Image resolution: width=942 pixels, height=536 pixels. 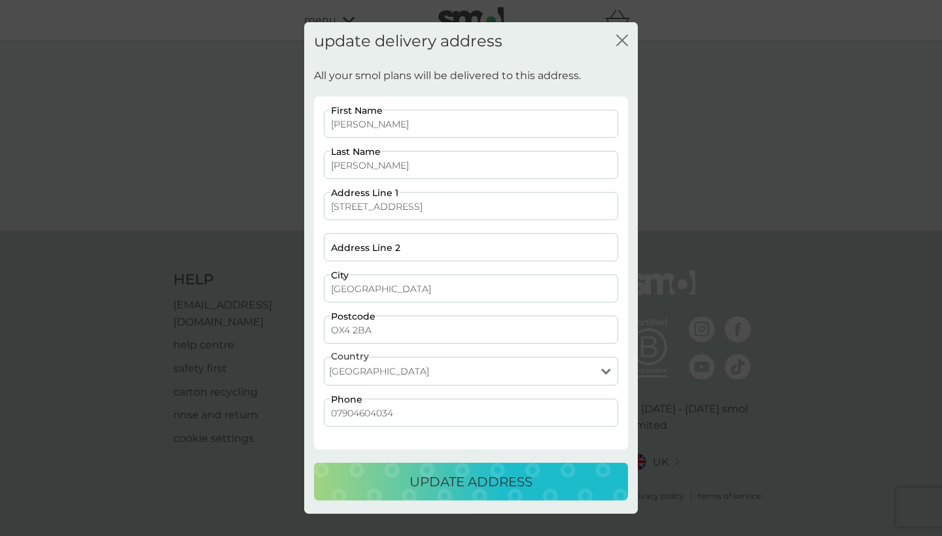 I want to click on p: All your smol plans will be delivered to this address., so click(x=447, y=76).